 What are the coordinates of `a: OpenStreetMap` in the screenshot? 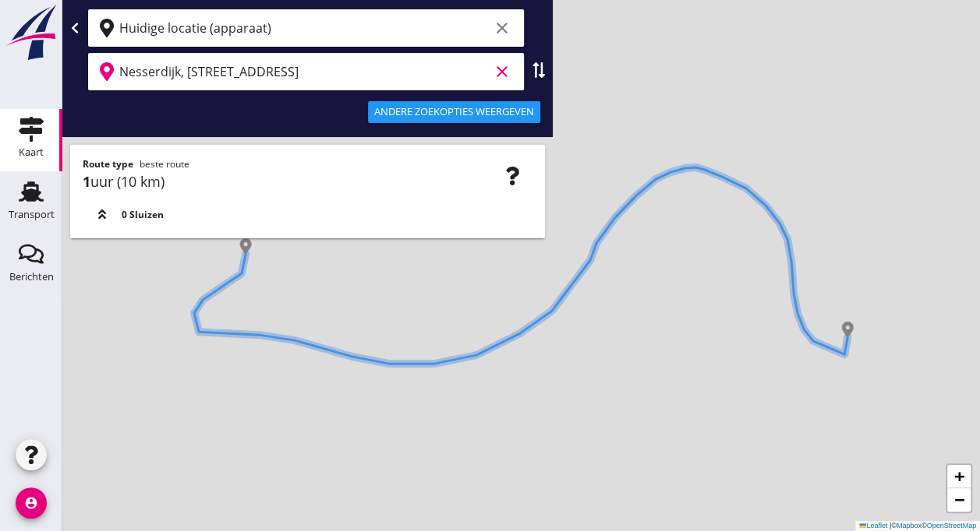 It's located at (951, 525).